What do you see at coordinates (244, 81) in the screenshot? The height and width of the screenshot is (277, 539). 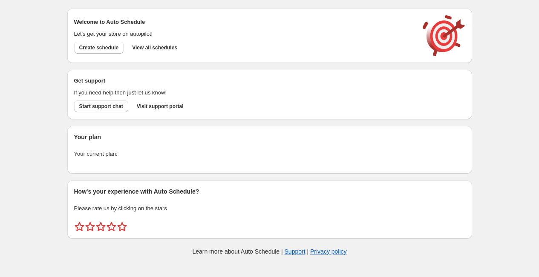 I see `h2: Get support` at bounding box center [244, 81].